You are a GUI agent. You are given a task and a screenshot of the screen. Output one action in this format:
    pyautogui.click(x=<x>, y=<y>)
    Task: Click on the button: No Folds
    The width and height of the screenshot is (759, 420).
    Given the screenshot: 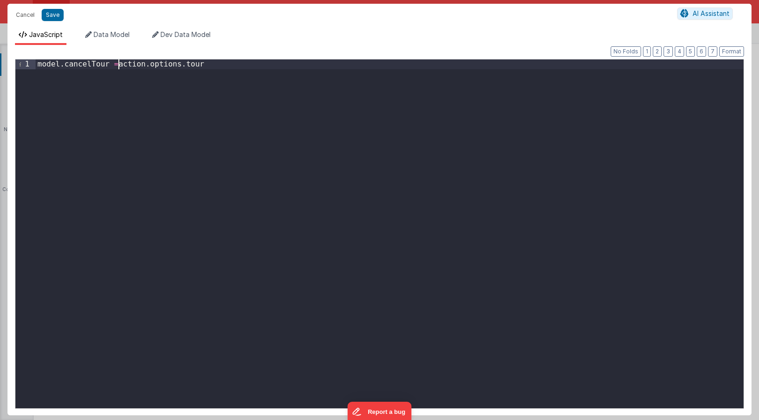 What is the action you would take?
    pyautogui.click(x=626, y=51)
    